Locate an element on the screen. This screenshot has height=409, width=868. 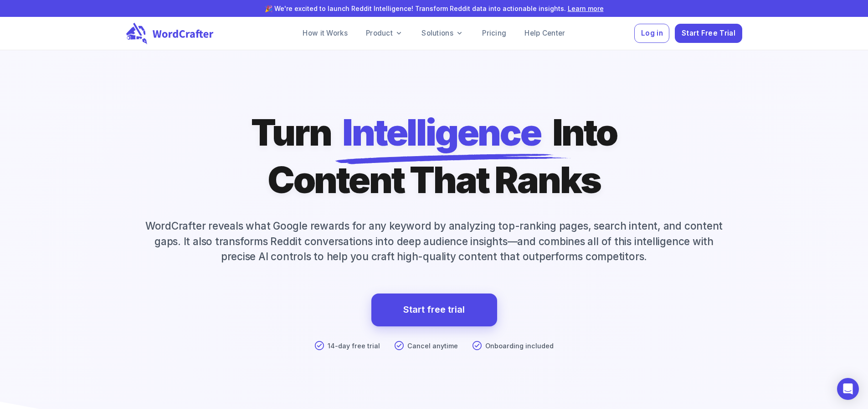
a: Pricing is located at coordinates (494, 34).